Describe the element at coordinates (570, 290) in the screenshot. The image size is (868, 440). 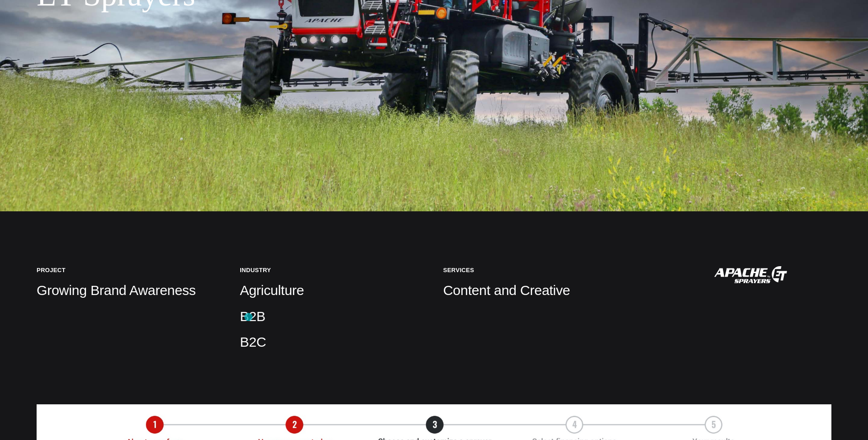
I see `p: Content and Creative` at that location.